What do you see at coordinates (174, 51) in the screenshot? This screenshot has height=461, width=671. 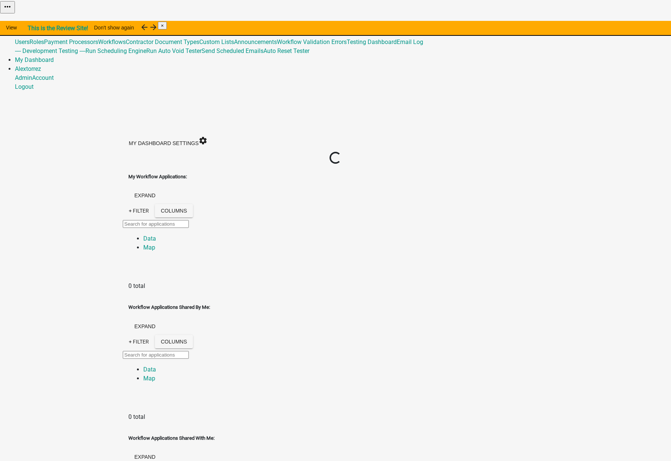 I see `a: Run Auto Void Tester` at bounding box center [174, 51].